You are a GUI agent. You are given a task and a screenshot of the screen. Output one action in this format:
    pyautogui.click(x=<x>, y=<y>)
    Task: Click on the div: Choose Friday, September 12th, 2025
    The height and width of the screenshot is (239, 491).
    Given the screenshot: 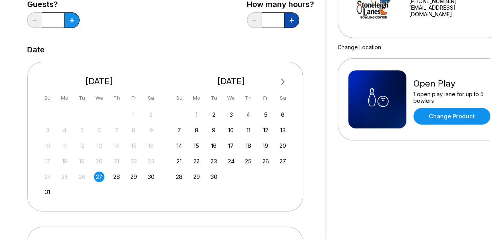 What is the action you would take?
    pyautogui.click(x=265, y=130)
    